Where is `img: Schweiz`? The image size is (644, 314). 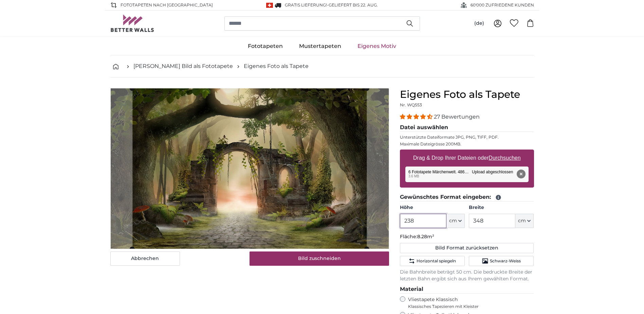
img: Schweiz is located at coordinates (270, 6).